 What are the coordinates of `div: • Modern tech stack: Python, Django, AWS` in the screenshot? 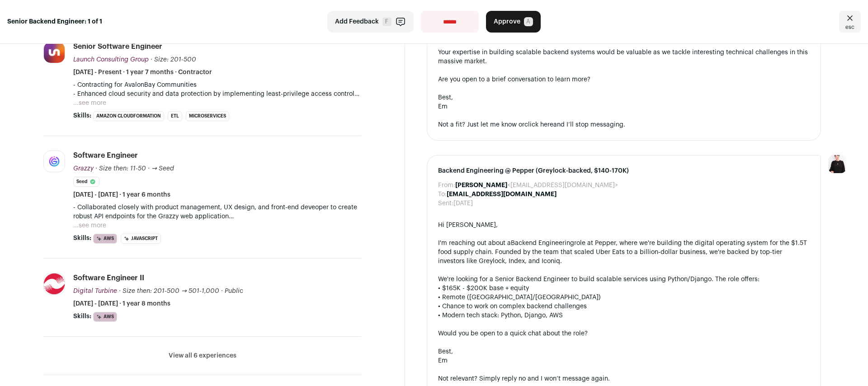 It's located at (623, 315).